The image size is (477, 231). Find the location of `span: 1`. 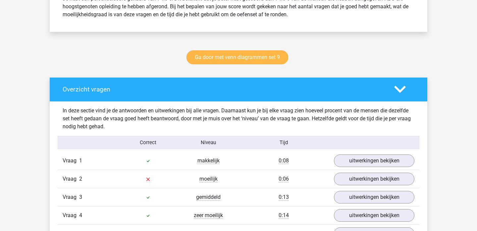

span: 1 is located at coordinates (80, 160).